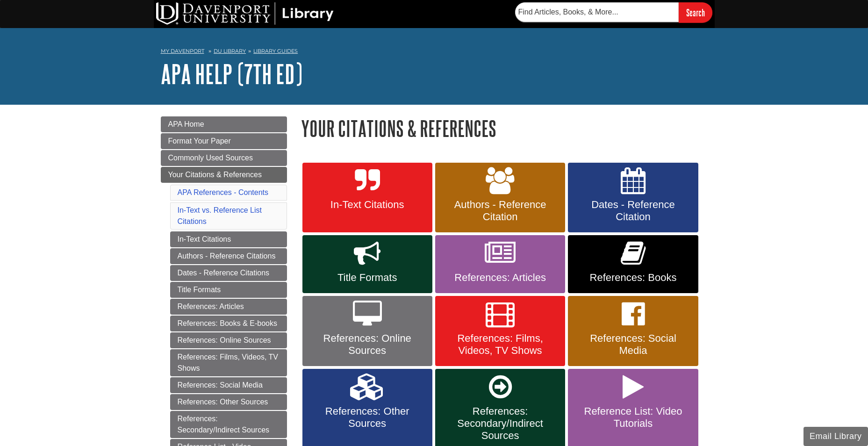  I want to click on span: References: Other Sources, so click(367, 418).